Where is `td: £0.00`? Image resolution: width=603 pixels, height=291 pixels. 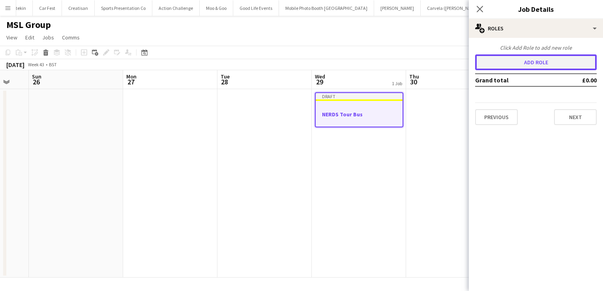 td: £0.00 is located at coordinates (577, 80).